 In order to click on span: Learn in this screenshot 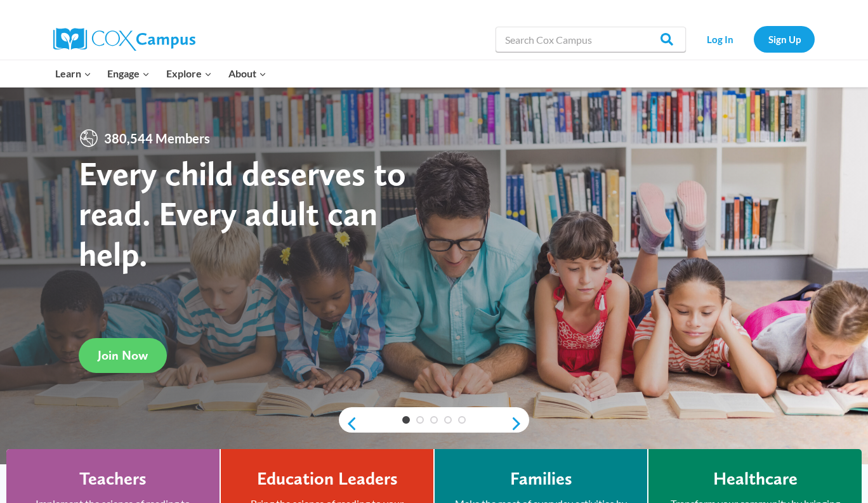, I will do `click(73, 74)`.